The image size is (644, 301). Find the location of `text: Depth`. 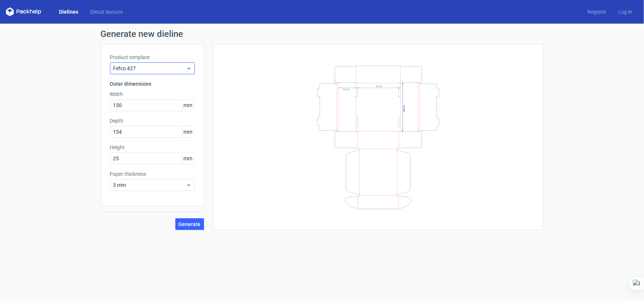

text: Depth is located at coordinates (404, 108).